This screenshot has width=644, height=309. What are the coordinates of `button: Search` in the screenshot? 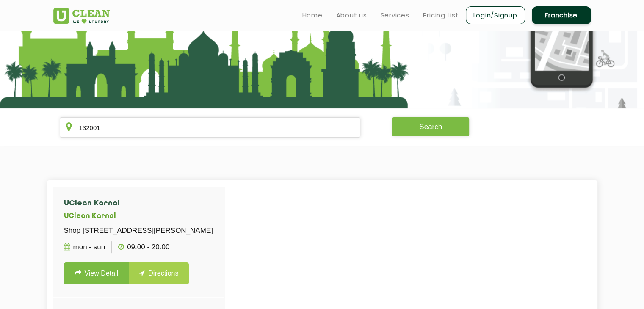 It's located at (430, 127).